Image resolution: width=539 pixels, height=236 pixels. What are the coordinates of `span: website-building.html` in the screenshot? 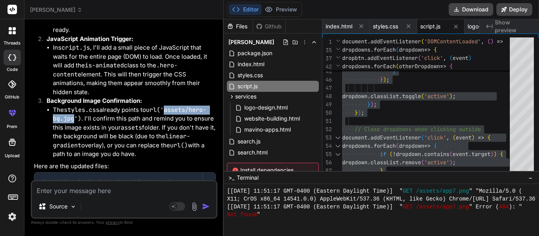 It's located at (272, 119).